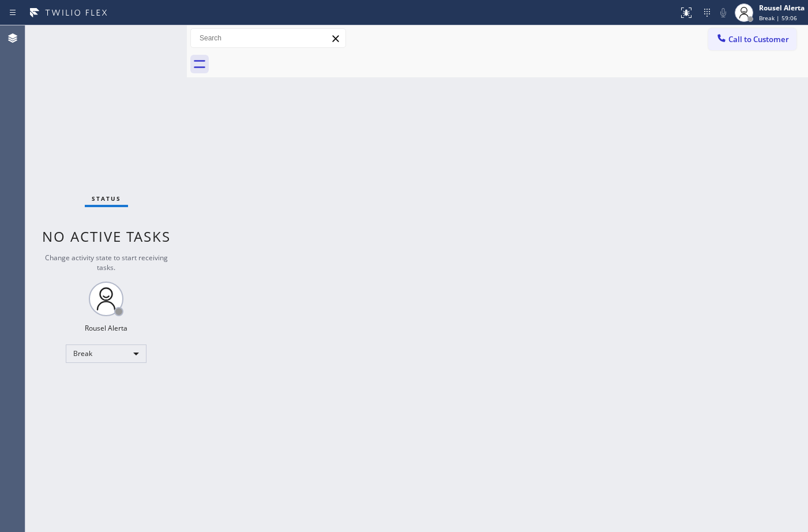 The width and height of the screenshot is (808, 532). Describe the element at coordinates (268, 38) in the screenshot. I see `input: Search` at that location.